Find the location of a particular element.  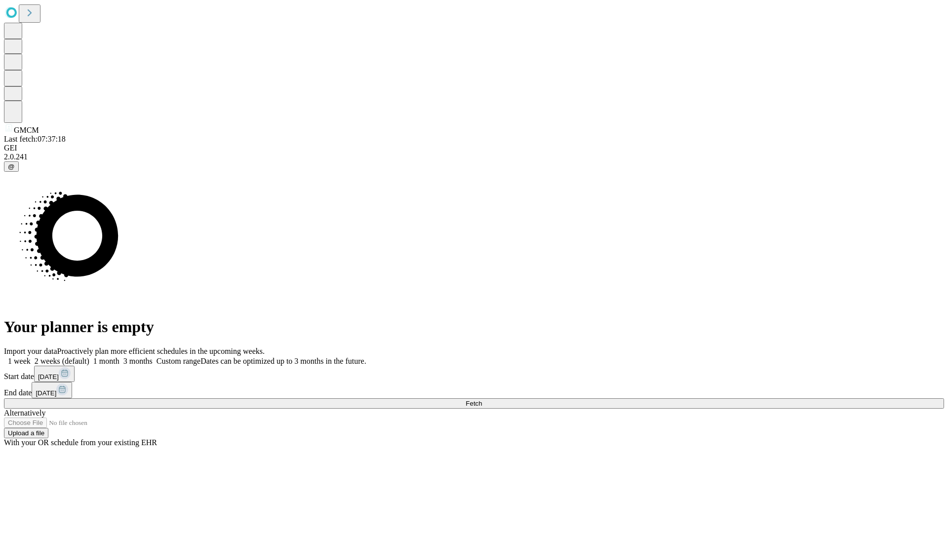

button: Fetch is located at coordinates (474, 403).